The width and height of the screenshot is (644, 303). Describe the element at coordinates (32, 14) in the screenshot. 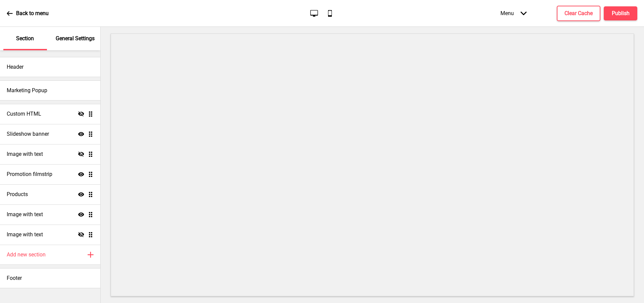

I see `p: Back to menu` at that location.